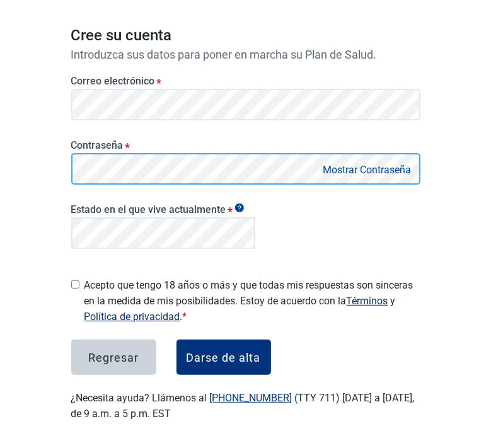 The width and height of the screenshot is (491, 448). Describe the element at coordinates (223, 357) in the screenshot. I see `div: Darse de alta` at that location.